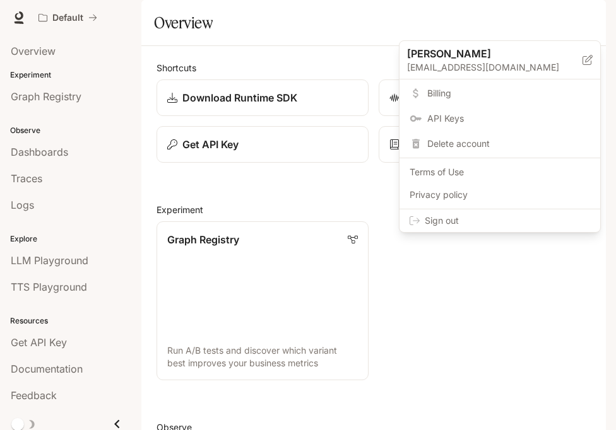  Describe the element at coordinates (508, 93) in the screenshot. I see `span: Billing` at that location.